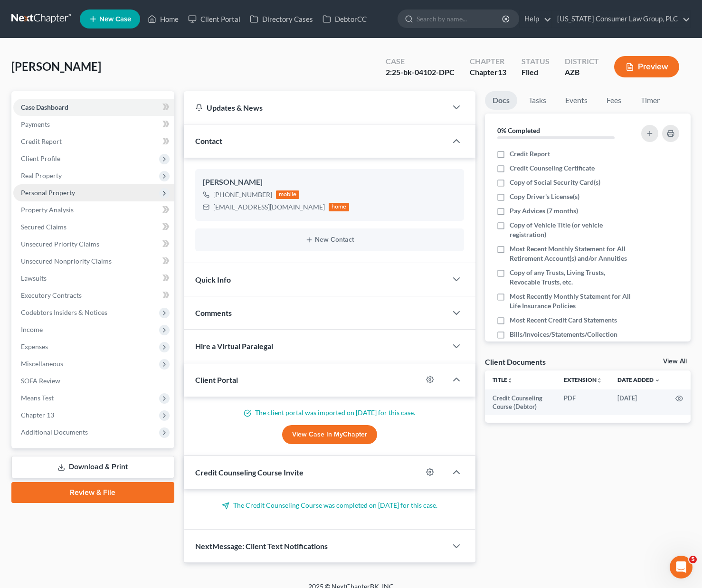 Image resolution: width=702 pixels, height=588 pixels. Describe the element at coordinates (564, 321) in the screenshot. I see `span: Most Recent Credit Card Statements` at that location.